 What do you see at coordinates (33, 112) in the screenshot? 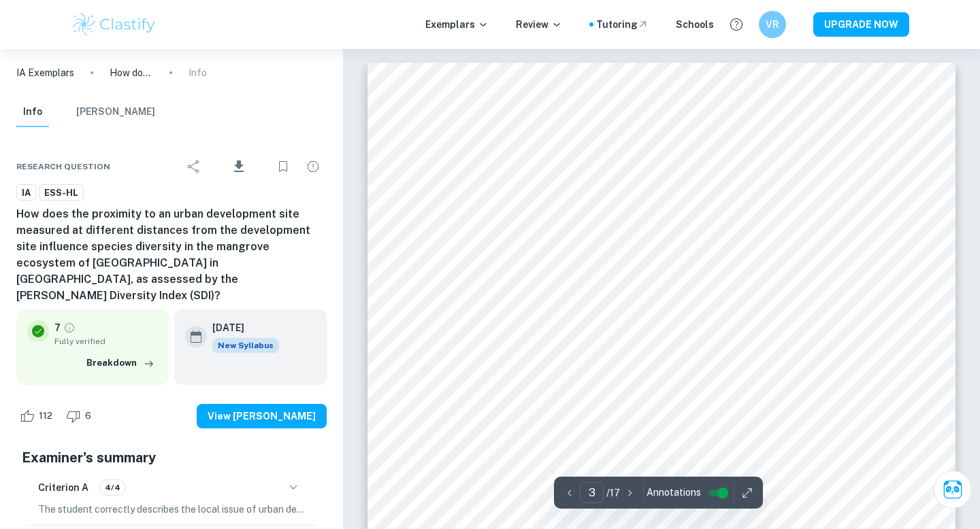
I see `button: Info` at bounding box center [33, 112].